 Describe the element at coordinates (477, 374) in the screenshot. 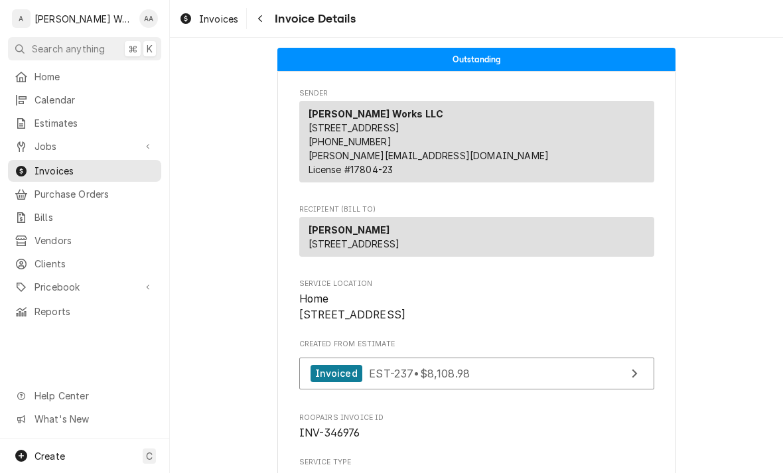

I see `a: View Estimate` at that location.